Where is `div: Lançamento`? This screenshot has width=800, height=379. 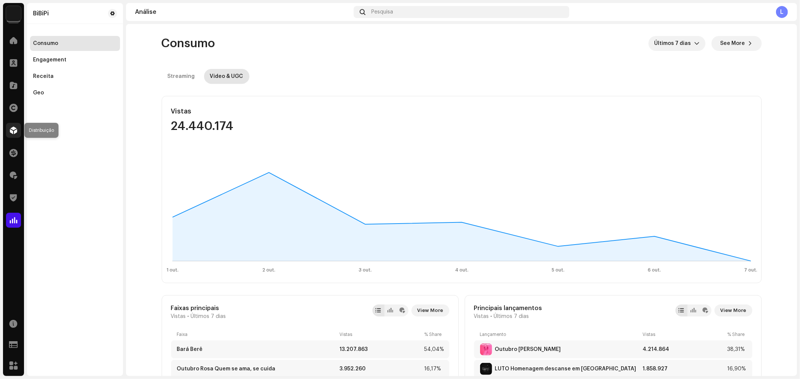
div: Lançamento is located at coordinates (560, 335).